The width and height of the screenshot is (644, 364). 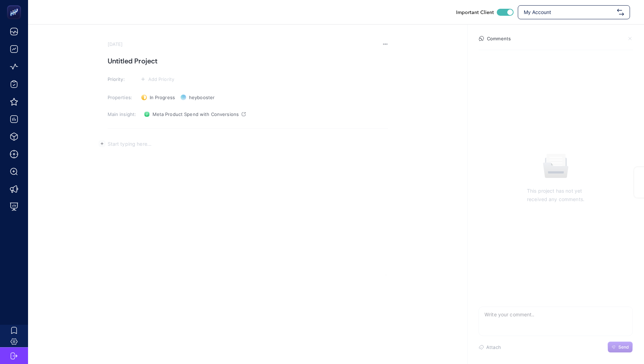 I want to click on div: Rich Text Editor. Editing area: main, so click(x=248, y=205).